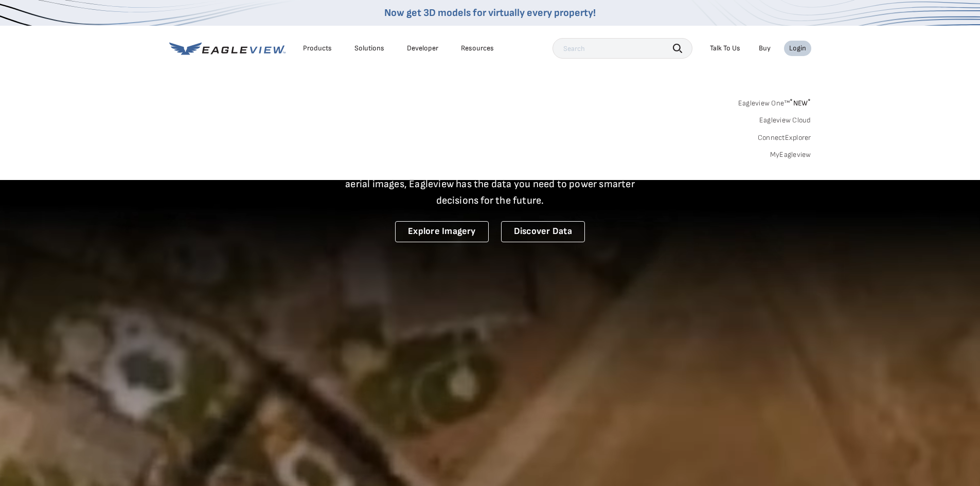 This screenshot has width=980, height=486. Describe the element at coordinates (764, 49) in the screenshot. I see `a: Buy` at that location.